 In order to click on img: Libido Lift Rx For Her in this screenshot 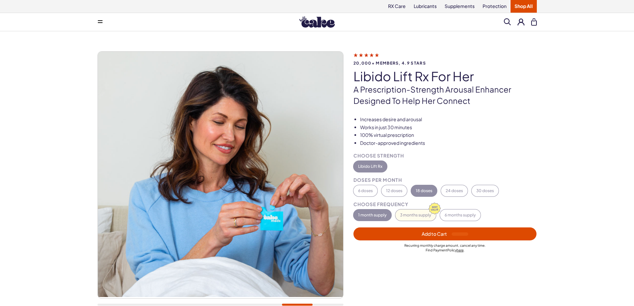, I will do `click(220, 174)`.